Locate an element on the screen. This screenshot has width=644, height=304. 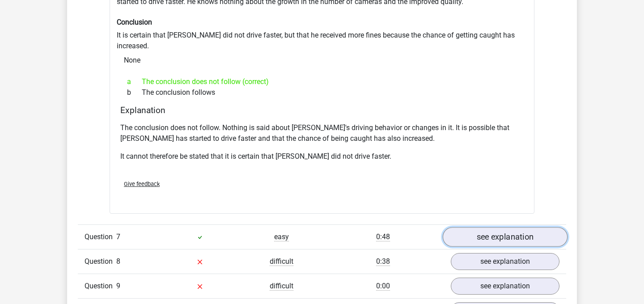
span: 0:38 is located at coordinates (383, 262).